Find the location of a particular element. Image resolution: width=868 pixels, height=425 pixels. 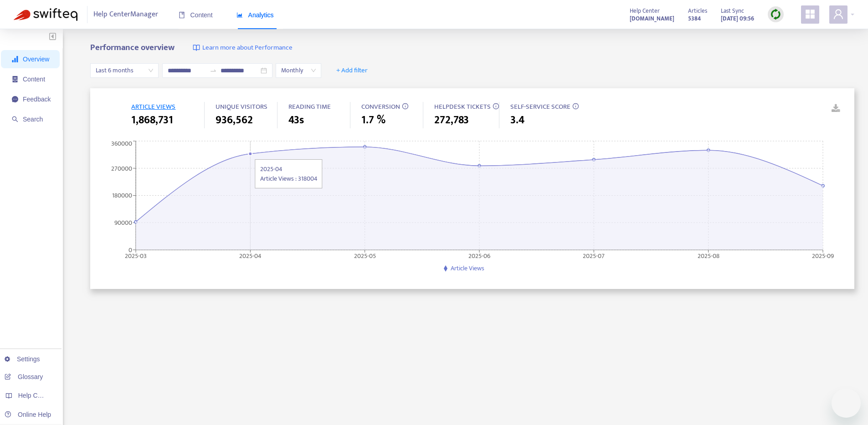

span: user is located at coordinates (839, 14).